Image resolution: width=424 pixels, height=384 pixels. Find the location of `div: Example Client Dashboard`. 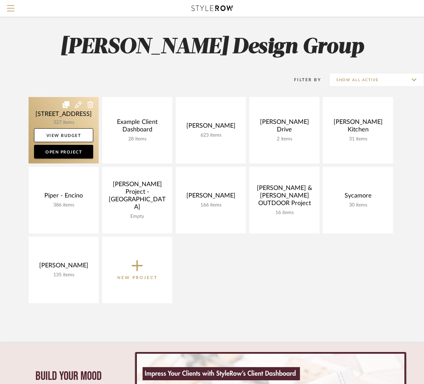

div: Example Client Dashboard is located at coordinates (137, 127).